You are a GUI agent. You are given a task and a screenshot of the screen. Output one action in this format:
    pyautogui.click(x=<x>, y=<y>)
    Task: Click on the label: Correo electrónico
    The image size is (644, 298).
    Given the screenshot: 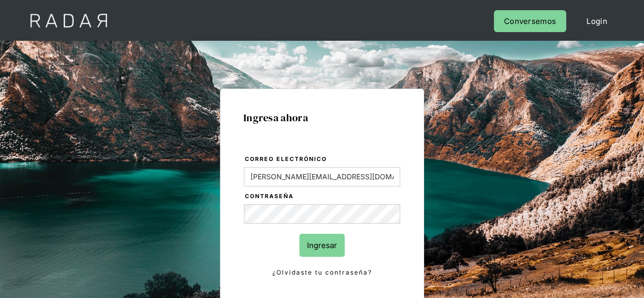 What is the action you would take?
    pyautogui.click(x=322, y=159)
    